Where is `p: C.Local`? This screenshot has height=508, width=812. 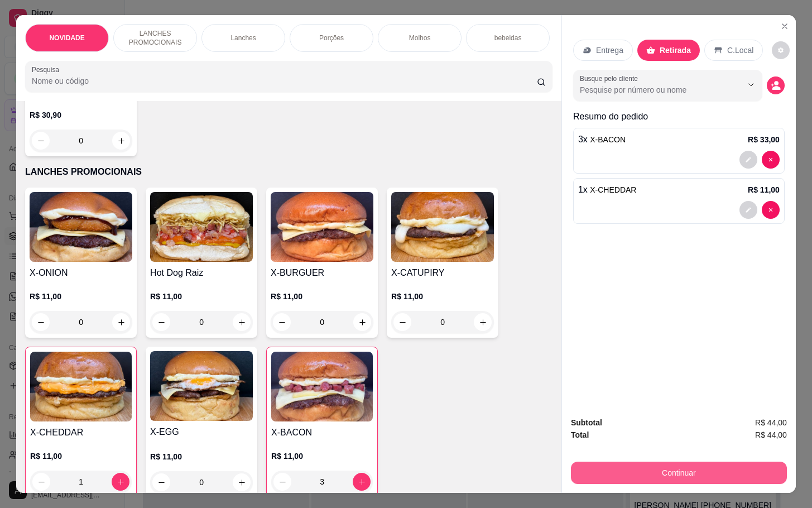 p: C.Local is located at coordinates (740, 50).